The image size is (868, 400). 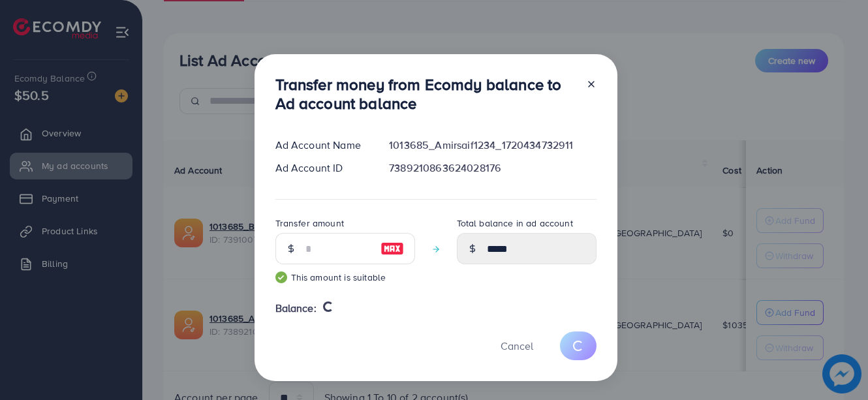 What do you see at coordinates (345, 278) in the screenshot?
I see `small: This amount is suitable` at bounding box center [345, 278].